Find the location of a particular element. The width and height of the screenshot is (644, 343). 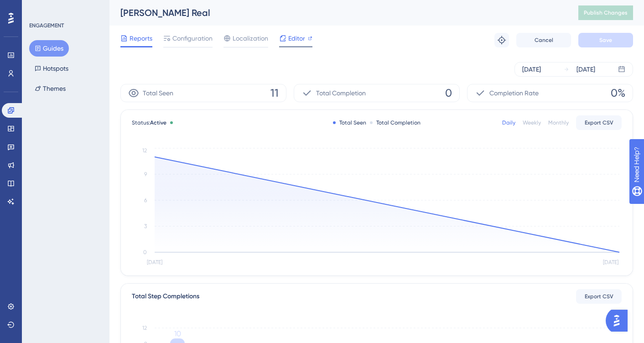

span: Publish Changes is located at coordinates (605, 13).